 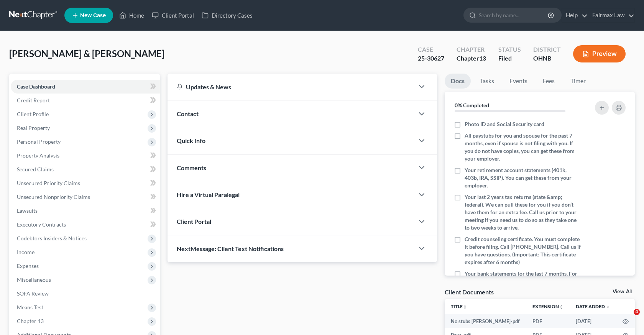 I want to click on span: All paystubs for you and spouse for the past 7 months, even if spouse is not filing with you. If ..., so click(x=522, y=147).